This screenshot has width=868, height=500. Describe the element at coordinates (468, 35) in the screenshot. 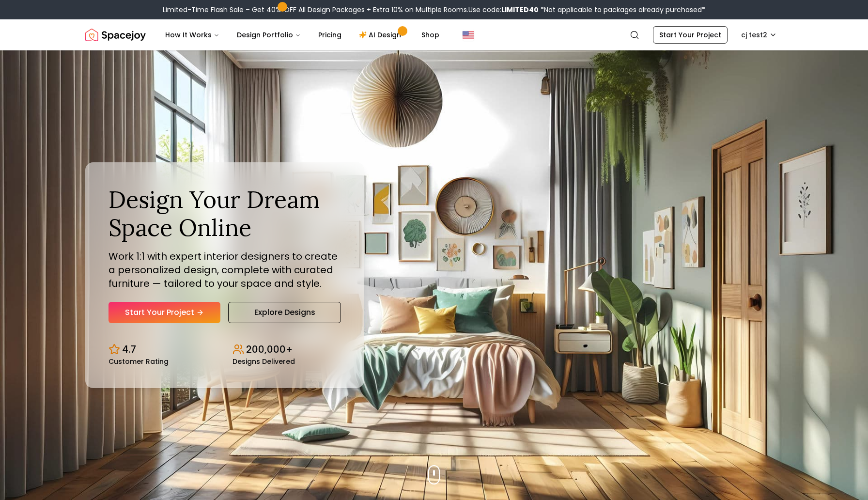

I see `img: United States` at that location.